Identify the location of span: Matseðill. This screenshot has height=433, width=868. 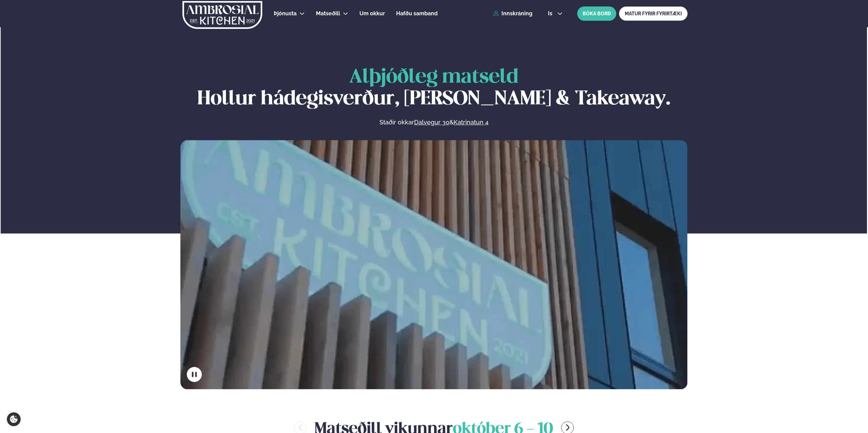
(328, 13).